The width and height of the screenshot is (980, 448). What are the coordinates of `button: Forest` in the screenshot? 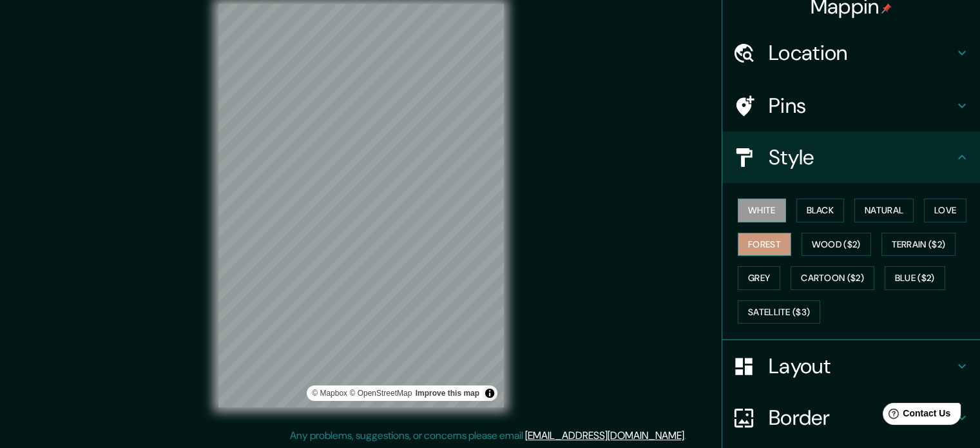 It's located at (764, 245).